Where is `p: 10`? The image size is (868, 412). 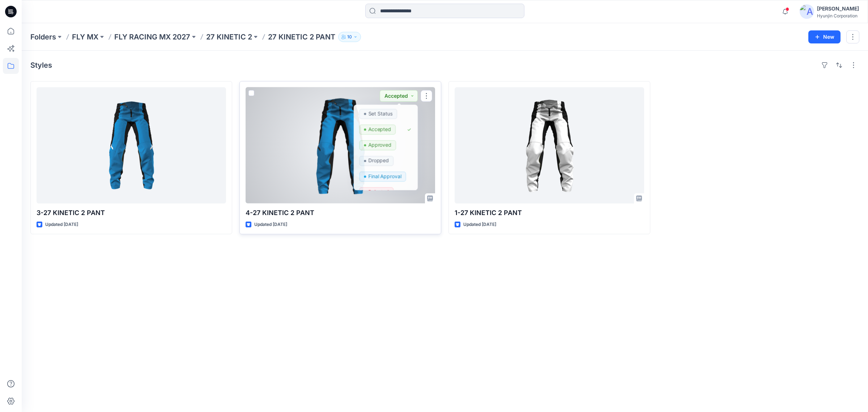
p: 10 is located at coordinates (350, 37).